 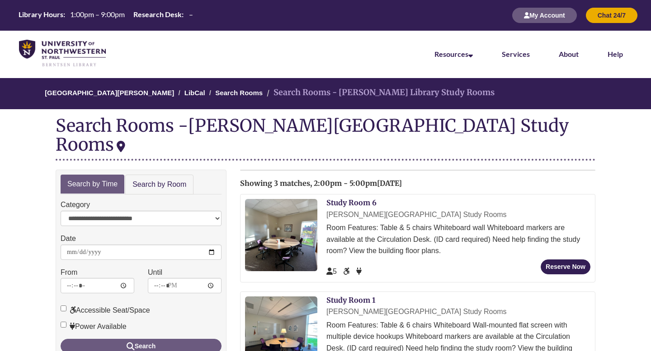 What do you see at coordinates (611, 15) in the screenshot?
I see `a: Chat 24/7` at bounding box center [611, 15].